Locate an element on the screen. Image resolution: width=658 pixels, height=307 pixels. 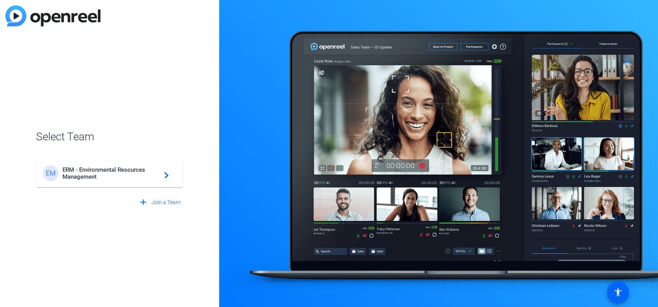
img: blue-gradient.svg is located at coordinates (53, 16).